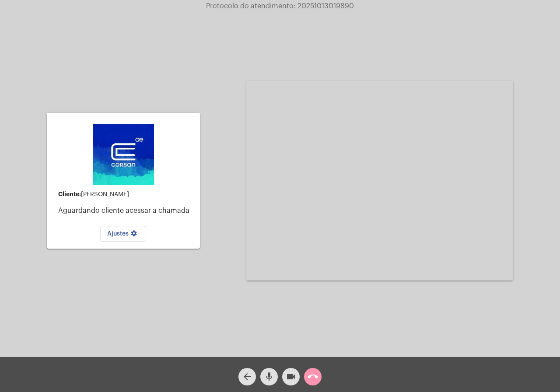 Image resolution: width=560 pixels, height=392 pixels. Describe the element at coordinates (126, 211) in the screenshot. I see `p: Aguardando cliente acessar a chamada` at that location.